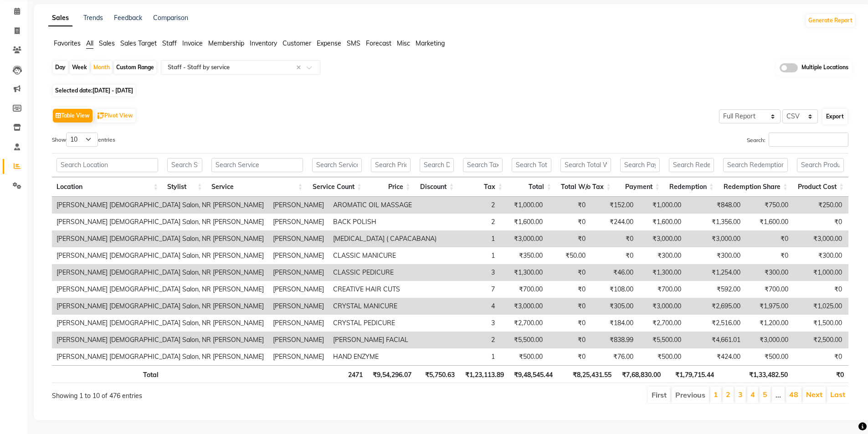 This screenshot has width=868, height=434. What do you see at coordinates (300, 67) in the screenshot?
I see `span: Clear all` at bounding box center [300, 67].